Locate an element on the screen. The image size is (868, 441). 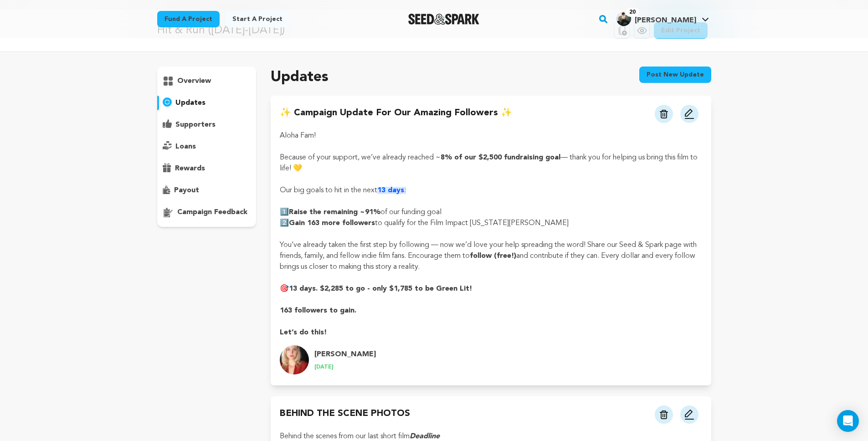
strong: Let’s do this! is located at coordinates (303, 332).